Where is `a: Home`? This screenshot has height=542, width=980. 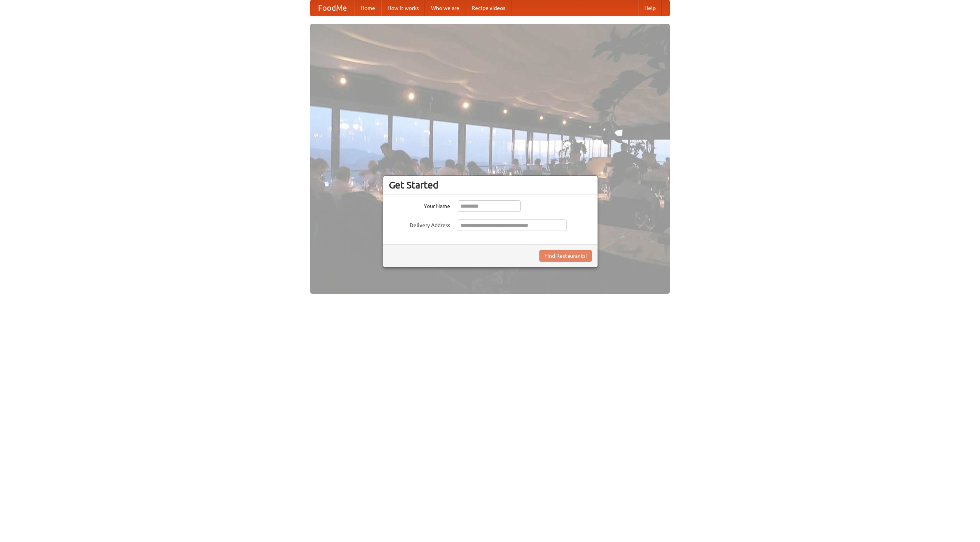
a: Home is located at coordinates (368, 8).